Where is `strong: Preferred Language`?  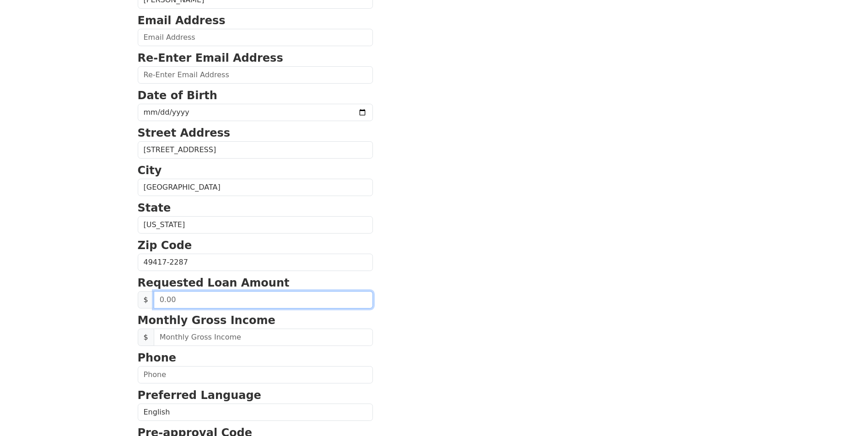 strong: Preferred Language is located at coordinates (199, 396).